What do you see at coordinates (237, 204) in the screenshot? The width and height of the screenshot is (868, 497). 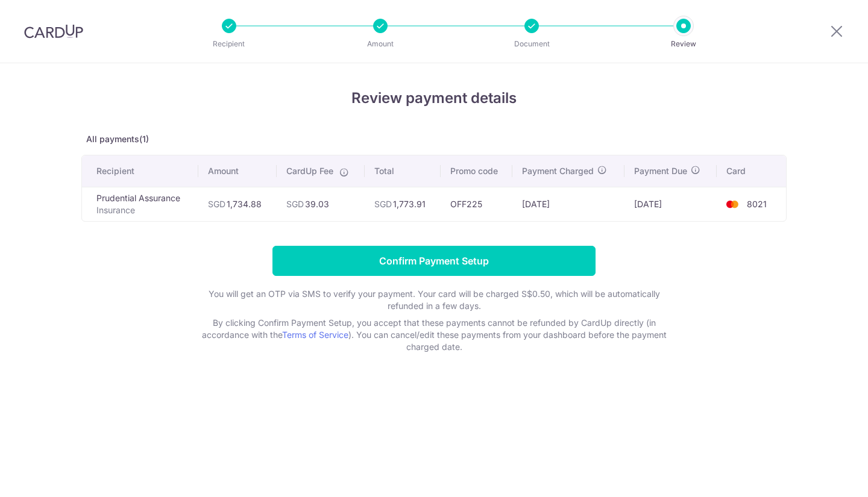 I see `td: 1,734.88` at bounding box center [237, 204].